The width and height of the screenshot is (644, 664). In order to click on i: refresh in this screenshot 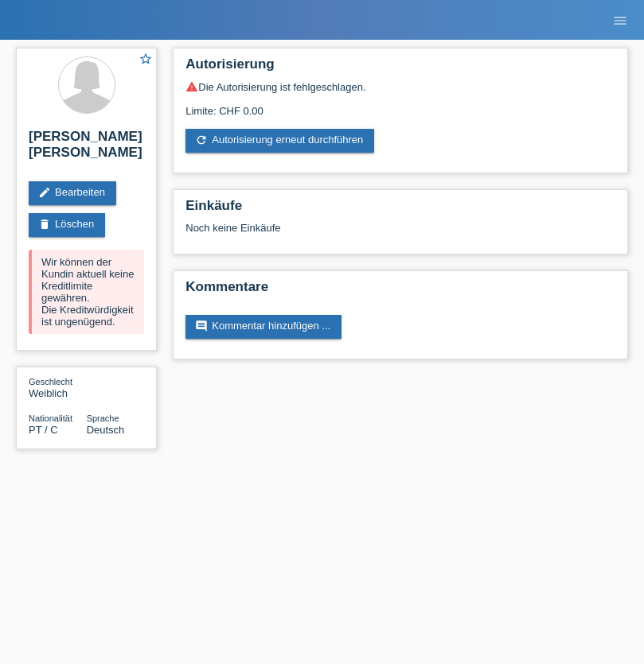, I will do `click(202, 140)`.